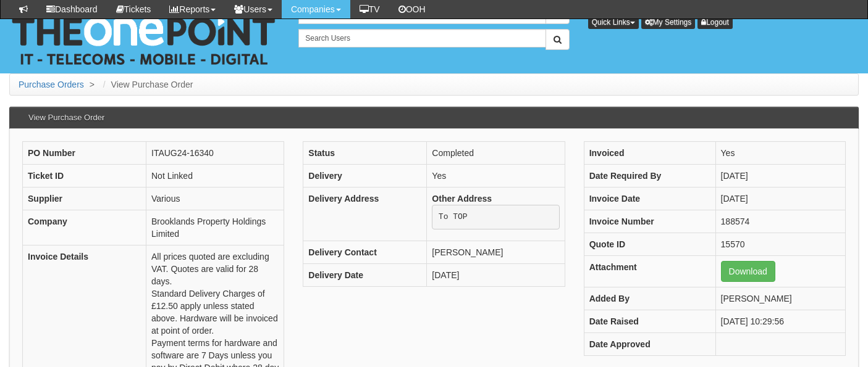 This screenshot has width=868, height=367. I want to click on th: Supplier, so click(85, 199).